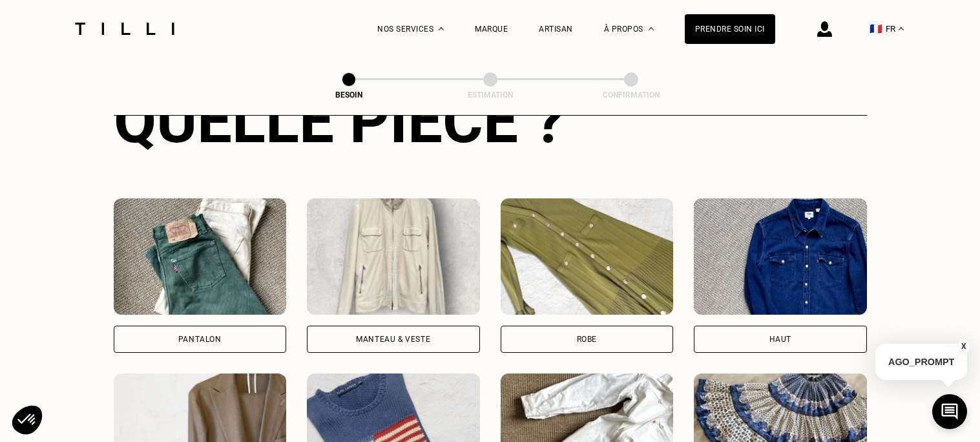 This screenshot has width=980, height=442. Describe the element at coordinates (124, 28) in the screenshot. I see `img: Logo du service de couturière Tilli` at that location.